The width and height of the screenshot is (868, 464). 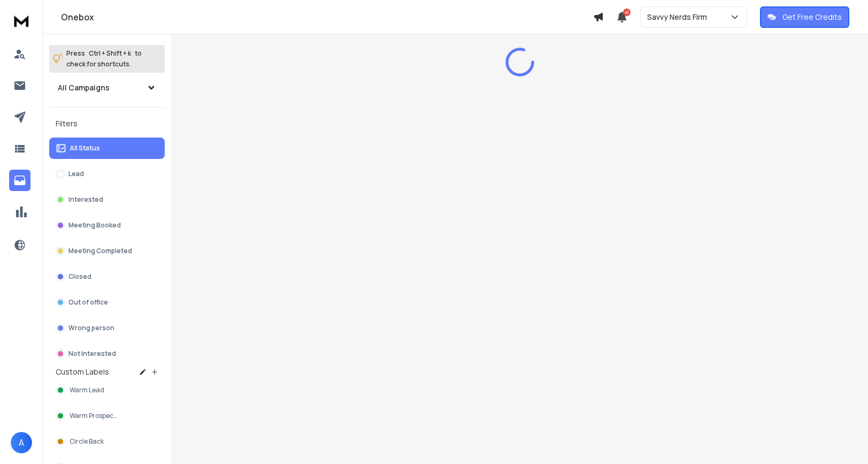 What do you see at coordinates (21, 21) in the screenshot?
I see `img: logo` at bounding box center [21, 21].